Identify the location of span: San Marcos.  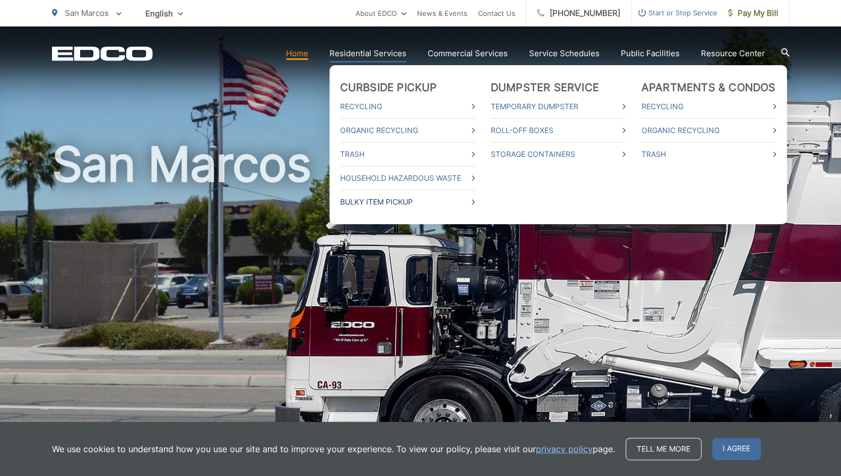
(86, 13).